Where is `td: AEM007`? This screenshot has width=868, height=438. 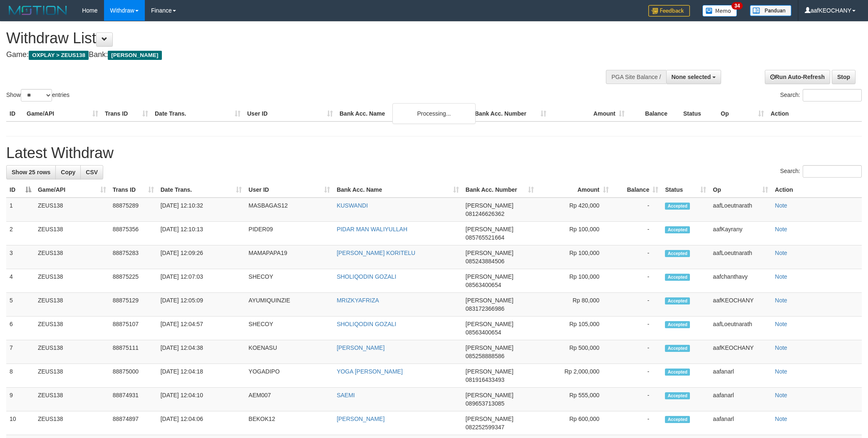
td: AEM007 is located at coordinates (289, 399).